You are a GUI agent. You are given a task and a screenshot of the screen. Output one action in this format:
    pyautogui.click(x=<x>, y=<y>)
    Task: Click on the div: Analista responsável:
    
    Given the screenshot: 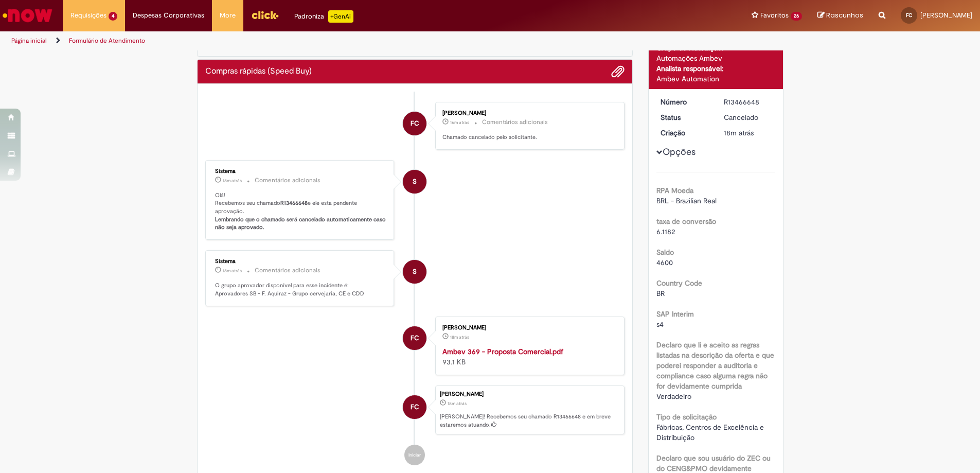 What is the action you would take?
    pyautogui.click(x=715, y=69)
    